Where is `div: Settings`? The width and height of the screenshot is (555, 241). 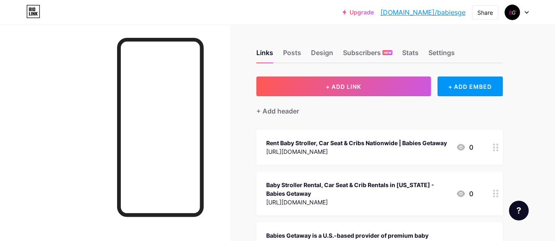 div: Settings is located at coordinates (442, 55).